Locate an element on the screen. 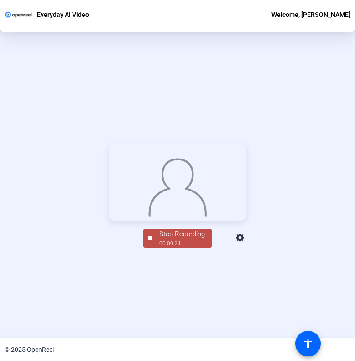 The image size is (355, 361). p: Everyday AI Video is located at coordinates (63, 15).